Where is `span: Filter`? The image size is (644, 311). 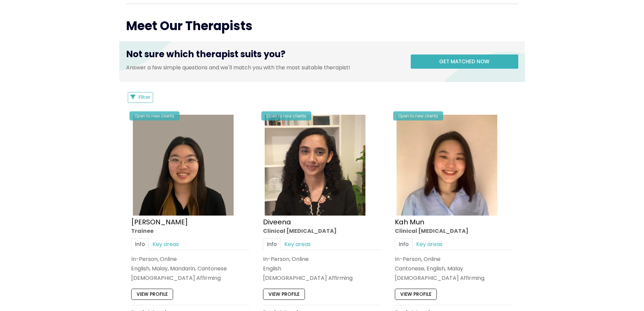
span: Filter is located at coordinates (144, 97).